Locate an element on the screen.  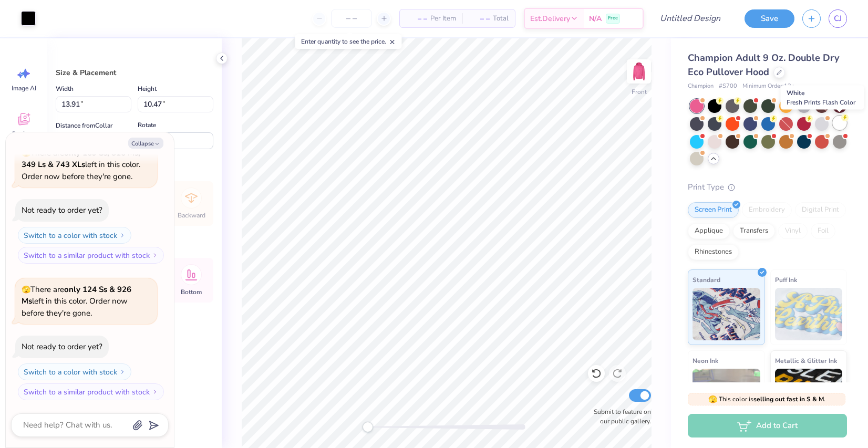
span: Est. Delivery is located at coordinates (550, 18).